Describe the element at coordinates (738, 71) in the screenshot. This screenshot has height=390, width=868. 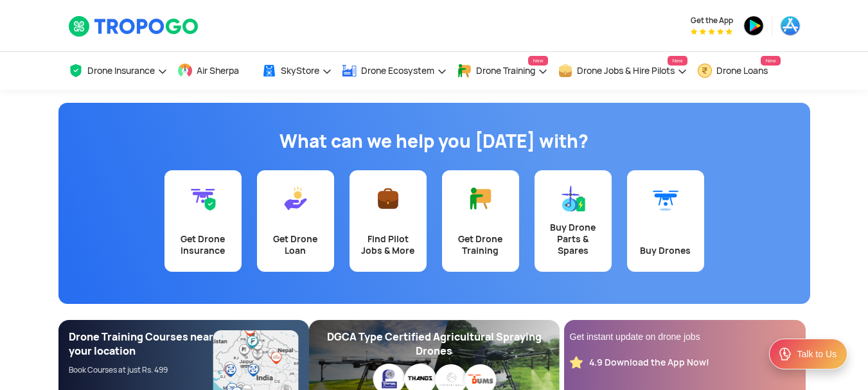
I see `a: Drone LoansNew` at that location.